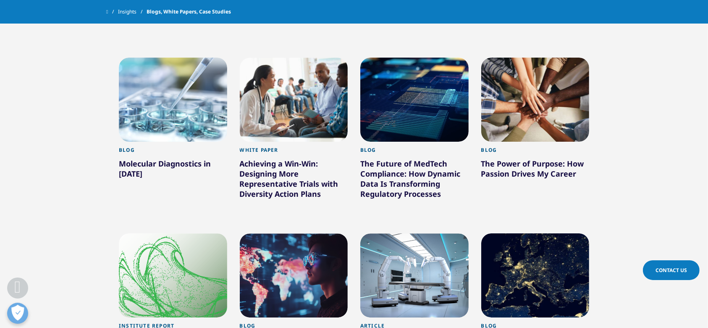 This screenshot has height=328, width=708. Describe the element at coordinates (189, 12) in the screenshot. I see `span: Blogs, White Papers, Case Studies` at that location.